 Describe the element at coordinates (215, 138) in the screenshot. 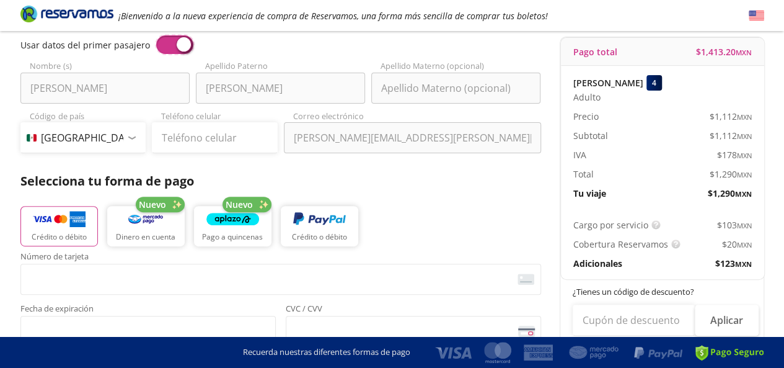

I see `input: Teléfono celular` at that location.